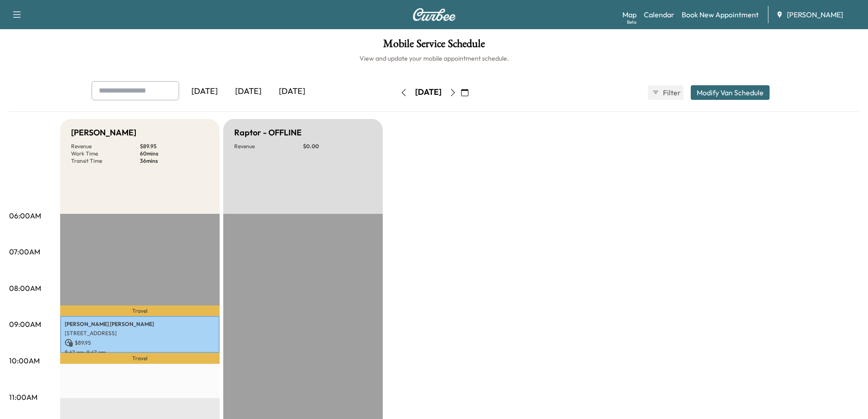  What do you see at coordinates (268, 133) in the screenshot?
I see `h5: Raptor - OFFLINE` at bounding box center [268, 133].